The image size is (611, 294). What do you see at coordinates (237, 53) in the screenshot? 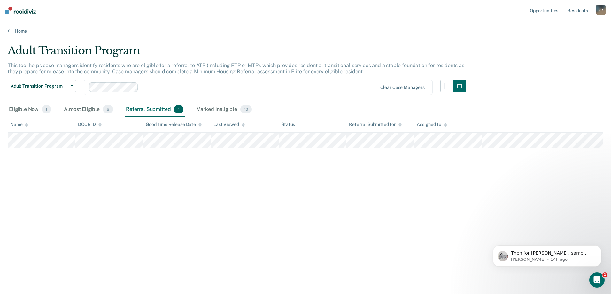
I see `div: Adult Transition Program` at bounding box center [237, 53].